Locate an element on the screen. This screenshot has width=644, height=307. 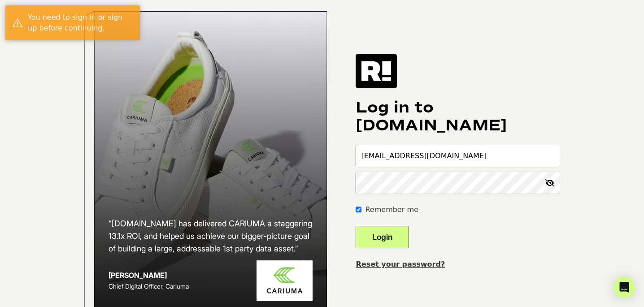
a: Reset your password? is located at coordinates (400, 264).